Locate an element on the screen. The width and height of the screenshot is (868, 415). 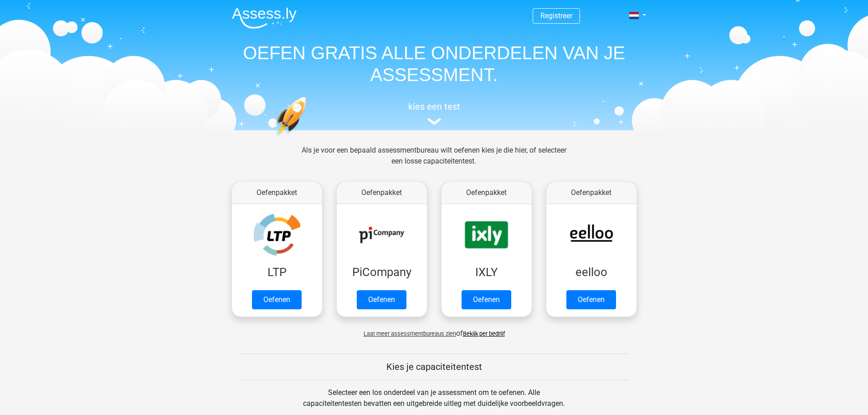
h5: Kies je capaciteitentest is located at coordinates (434, 366).